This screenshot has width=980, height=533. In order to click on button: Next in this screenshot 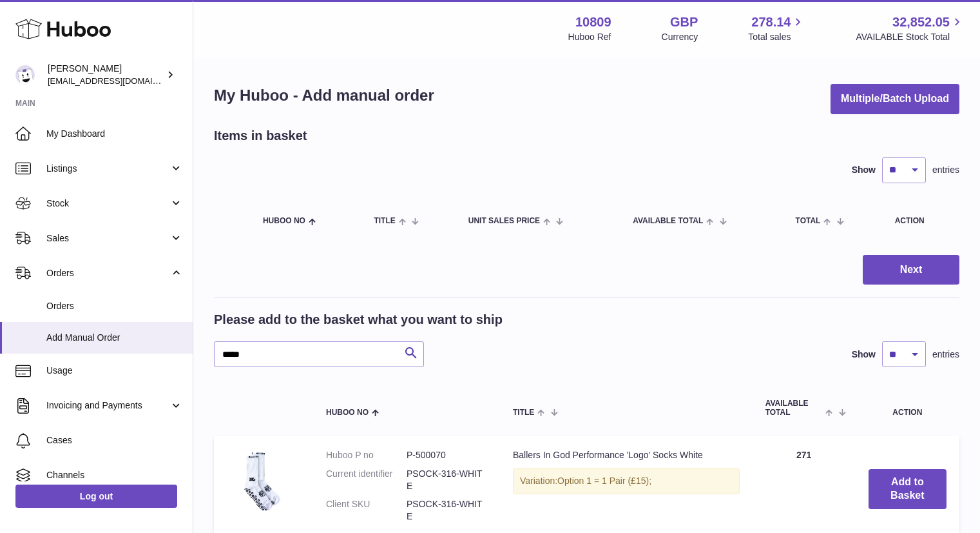, I will do `click(911, 270)`.